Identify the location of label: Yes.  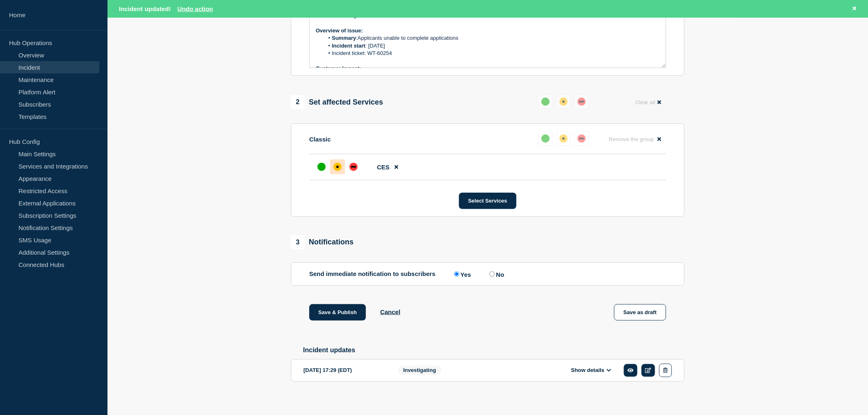
(461, 274).